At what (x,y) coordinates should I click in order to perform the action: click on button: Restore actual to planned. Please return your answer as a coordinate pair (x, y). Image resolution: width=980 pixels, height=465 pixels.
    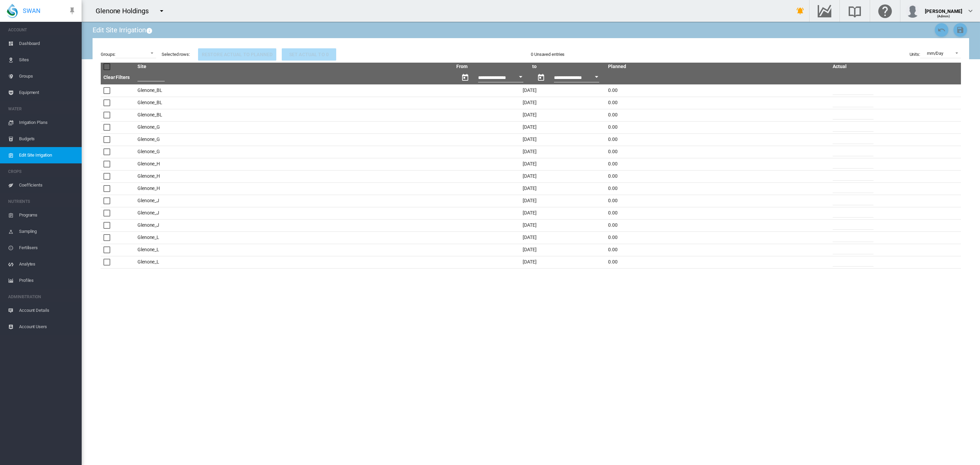
    Looking at the image, I should click on (238, 54).